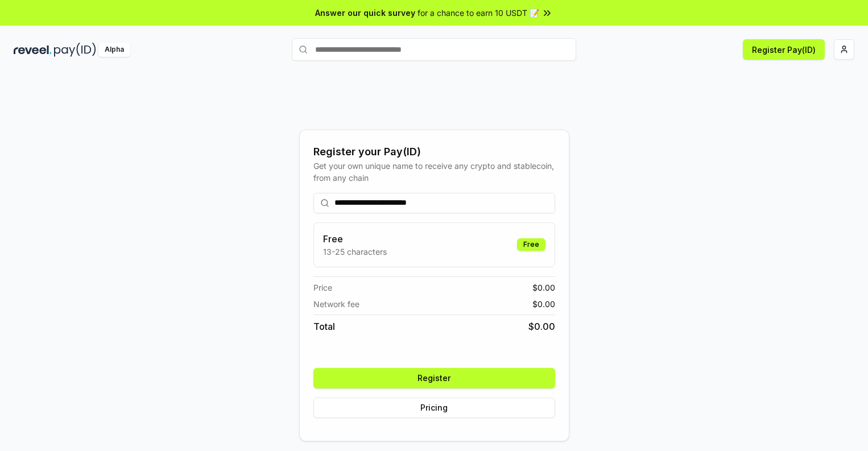 This screenshot has width=868, height=451. I want to click on div: Free, so click(531, 244).